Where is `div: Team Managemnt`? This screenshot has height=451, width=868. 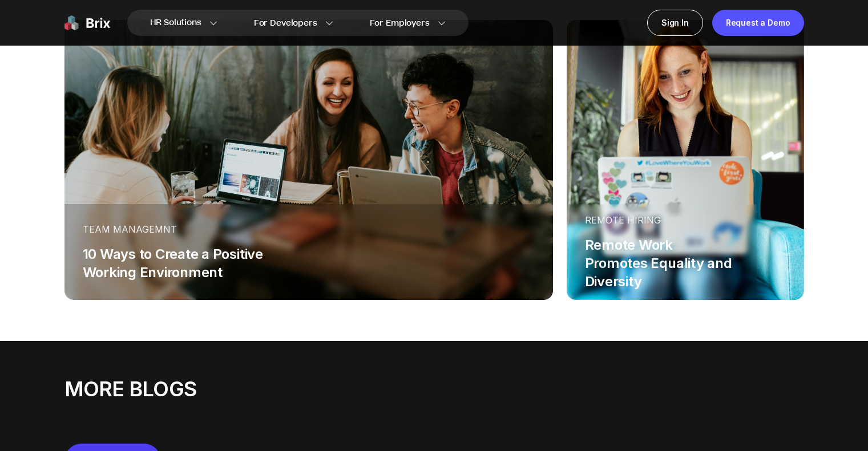 div: Team Managemnt is located at coordinates (309, 230).